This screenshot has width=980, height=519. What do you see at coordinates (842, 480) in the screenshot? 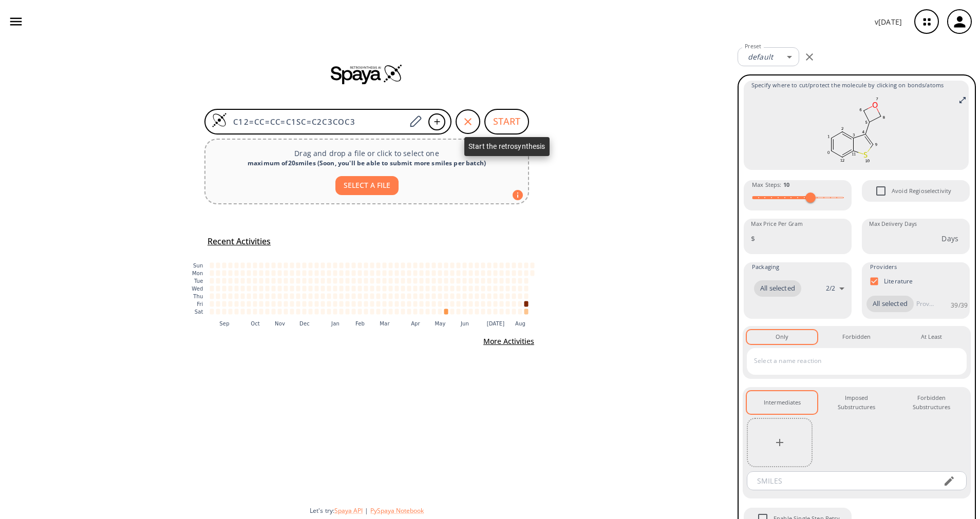
I see `input: SMILES` at bounding box center [842, 480].